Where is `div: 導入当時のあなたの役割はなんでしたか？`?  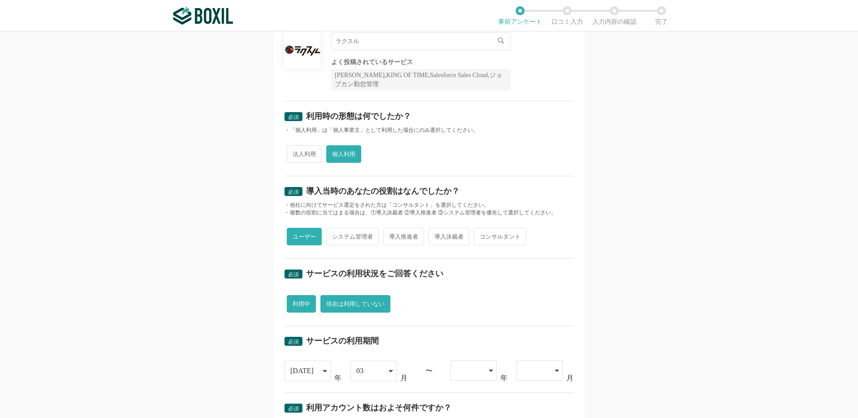
div: 導入当時のあなたの役割はなんでしたか？ is located at coordinates (383, 191).